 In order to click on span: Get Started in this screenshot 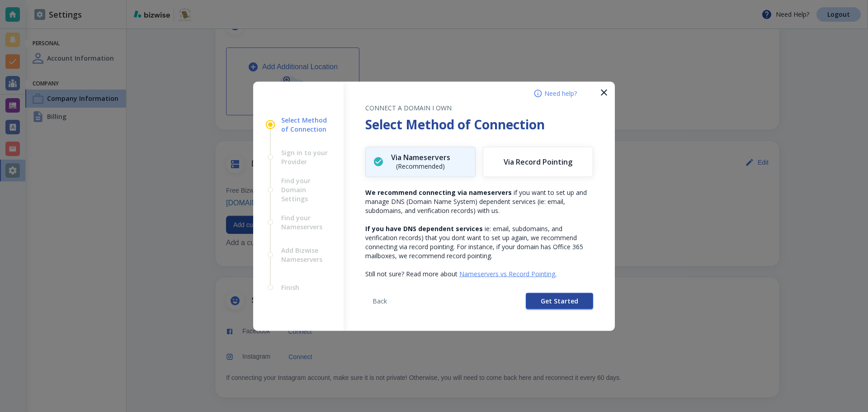, I will do `click(559, 301)`.